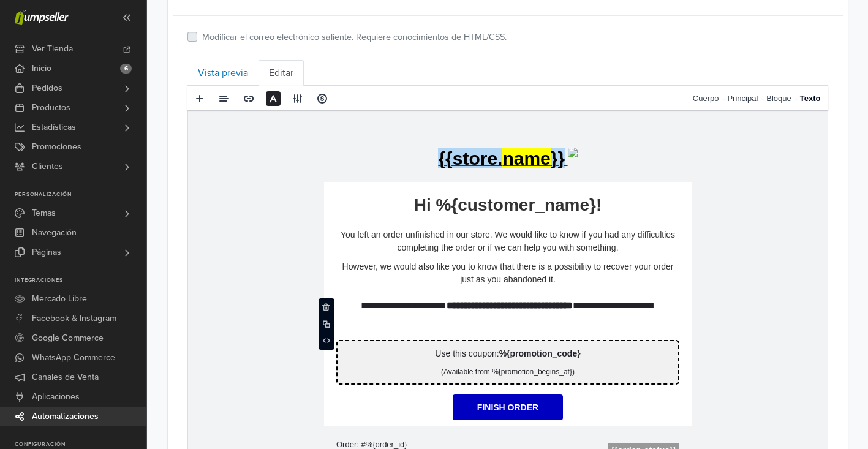 The height and width of the screenshot is (449, 868). What do you see at coordinates (320, 261) in the screenshot?
I see `p: (Available from %{promotion_begins_at})` at bounding box center [320, 261].